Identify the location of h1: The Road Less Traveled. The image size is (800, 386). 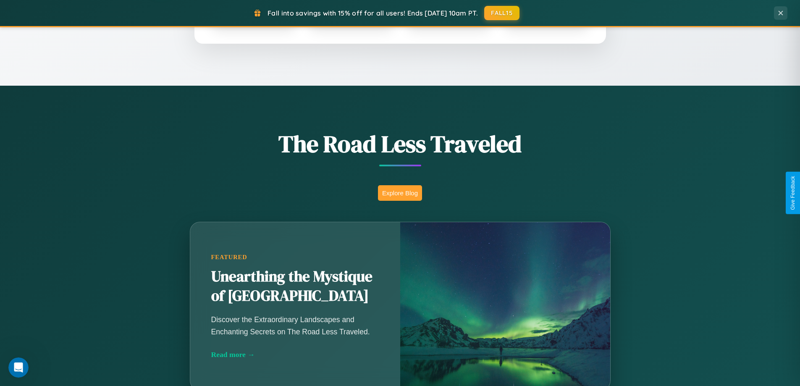
(400, 144).